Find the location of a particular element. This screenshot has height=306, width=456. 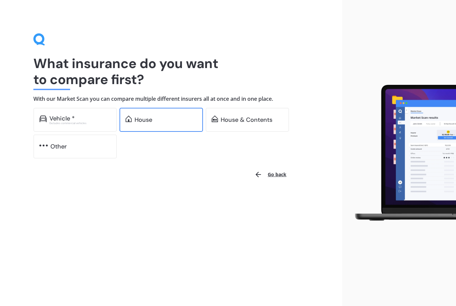

h1: What insurance do you want to compare first? is located at coordinates (171, 71).